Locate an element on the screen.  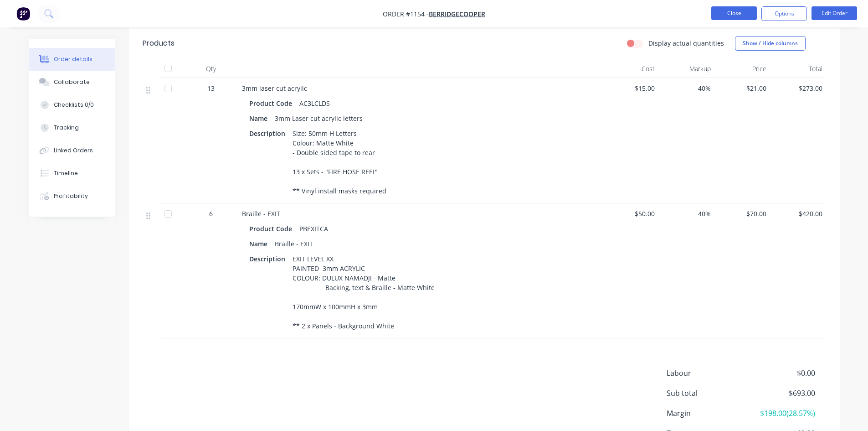
span: Labour is located at coordinates (707, 373).